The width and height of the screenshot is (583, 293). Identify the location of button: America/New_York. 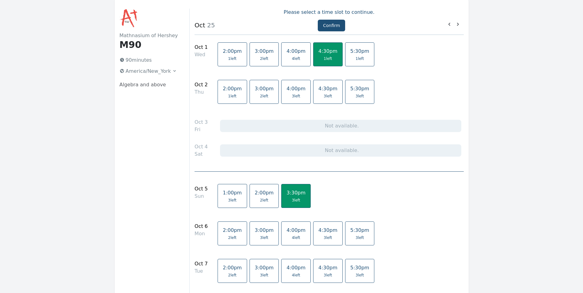
(148, 71).